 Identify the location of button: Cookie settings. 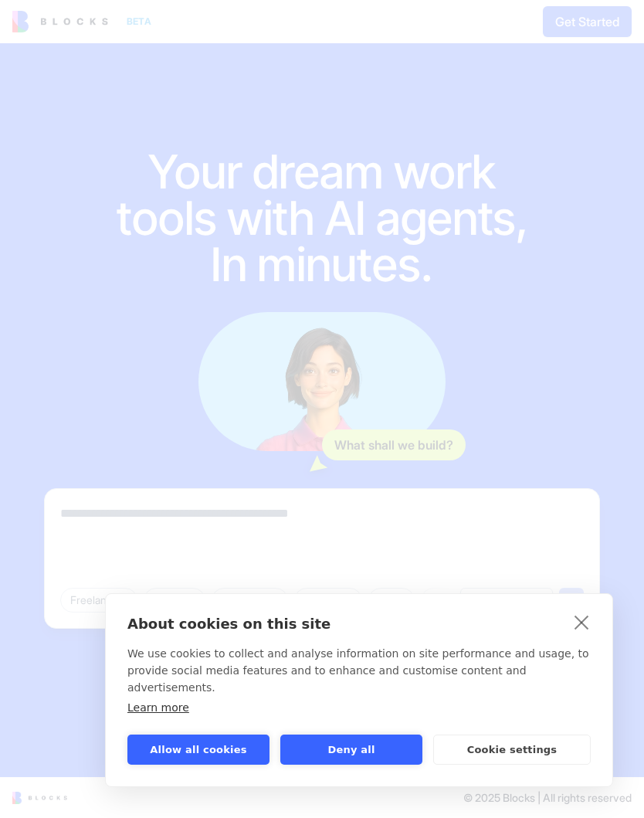
(512, 750).